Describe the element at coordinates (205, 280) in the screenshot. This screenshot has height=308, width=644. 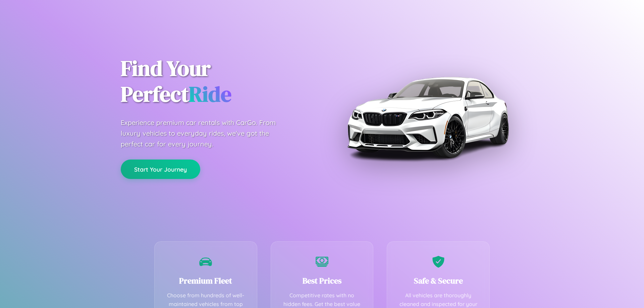
I see `h3: Premium Fleet` at that location.